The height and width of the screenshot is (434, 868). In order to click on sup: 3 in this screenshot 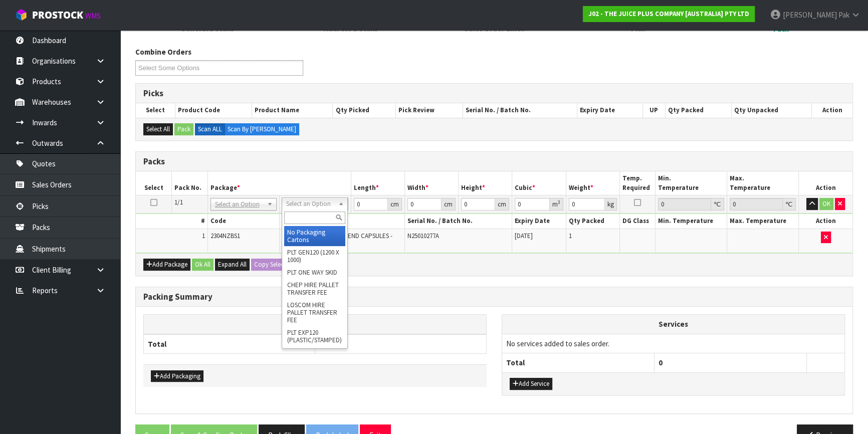, I will do `click(559, 203)`.